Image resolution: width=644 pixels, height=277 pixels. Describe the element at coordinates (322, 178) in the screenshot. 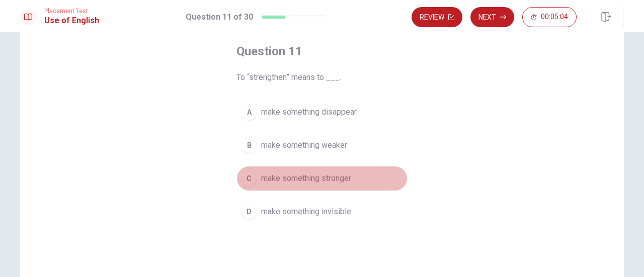

I see `button: Cmake something stronger` at that location.